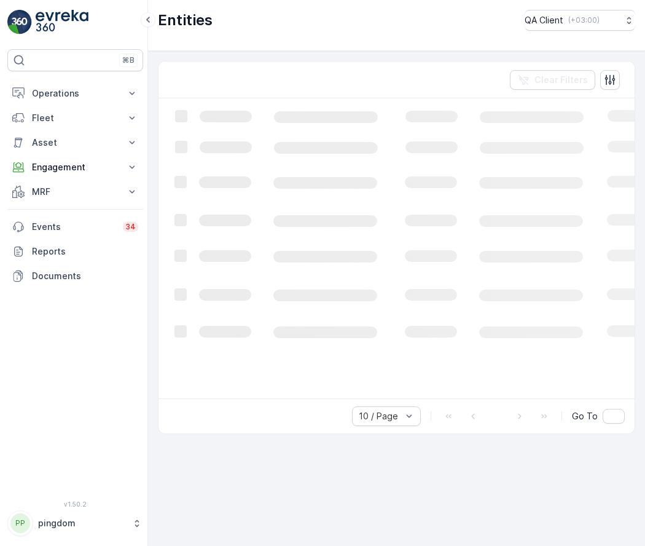  What do you see at coordinates (130, 227) in the screenshot?
I see `p: 34` at bounding box center [130, 227].